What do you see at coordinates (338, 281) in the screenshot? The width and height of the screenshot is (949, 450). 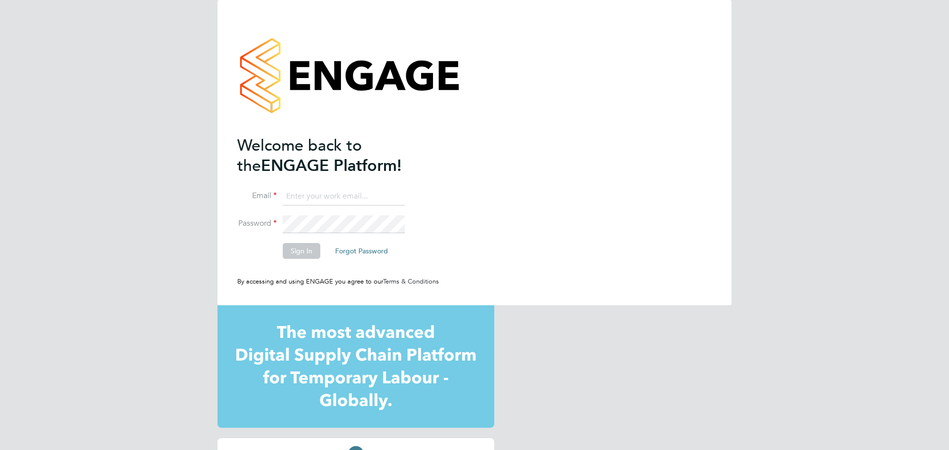 I see `span: By accessing and using ENGAGE you agree to our` at bounding box center [338, 281].